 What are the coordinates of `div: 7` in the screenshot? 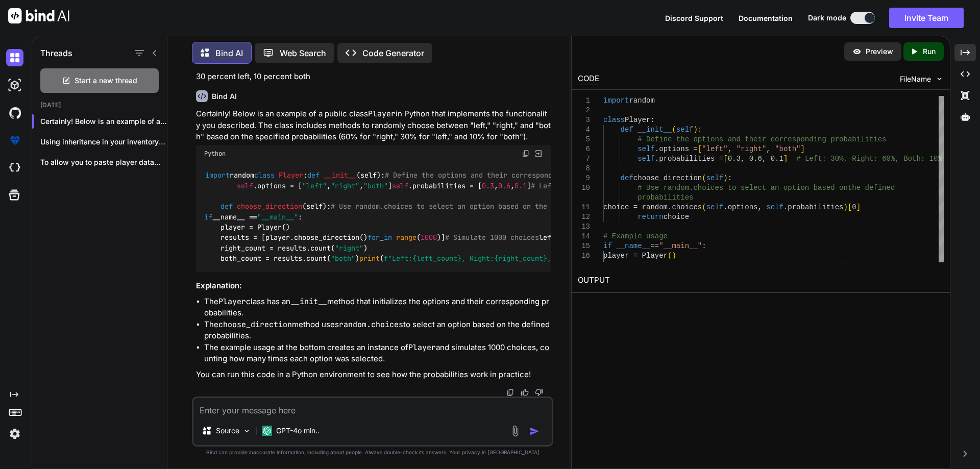 It's located at (584, 159).